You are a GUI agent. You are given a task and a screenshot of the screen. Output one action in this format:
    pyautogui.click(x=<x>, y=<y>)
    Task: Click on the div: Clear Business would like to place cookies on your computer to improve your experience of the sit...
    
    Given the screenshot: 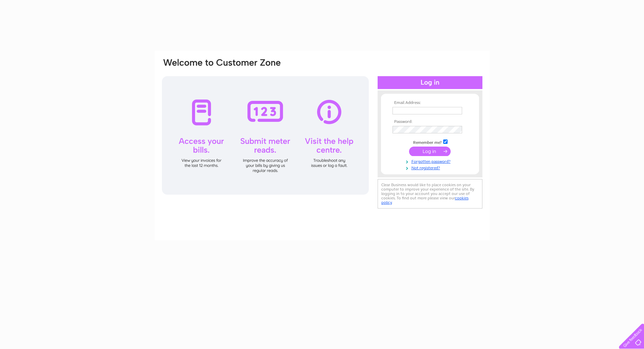 What is the action you would take?
    pyautogui.click(x=430, y=194)
    